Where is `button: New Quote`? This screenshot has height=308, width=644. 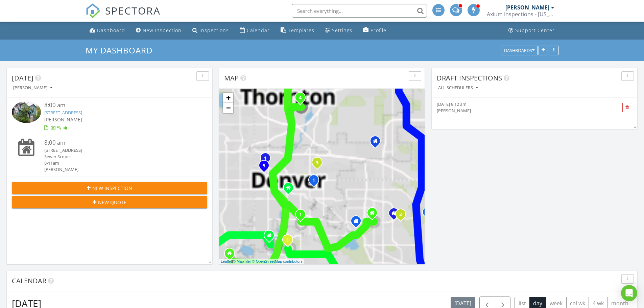
button: New Quote is located at coordinates (110, 202).